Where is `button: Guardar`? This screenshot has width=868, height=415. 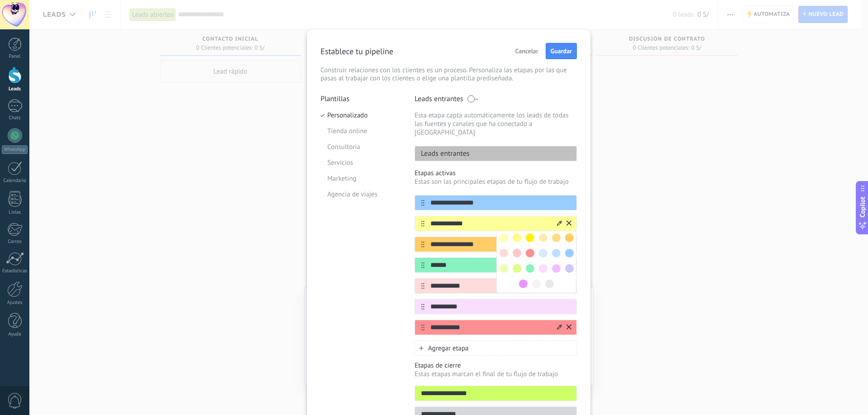
button: Guardar is located at coordinates (561, 51).